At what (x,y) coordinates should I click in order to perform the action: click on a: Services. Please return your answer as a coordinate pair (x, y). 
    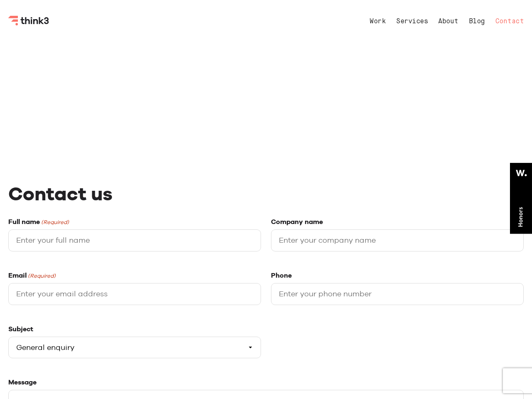
    Looking at the image, I should click on (412, 22).